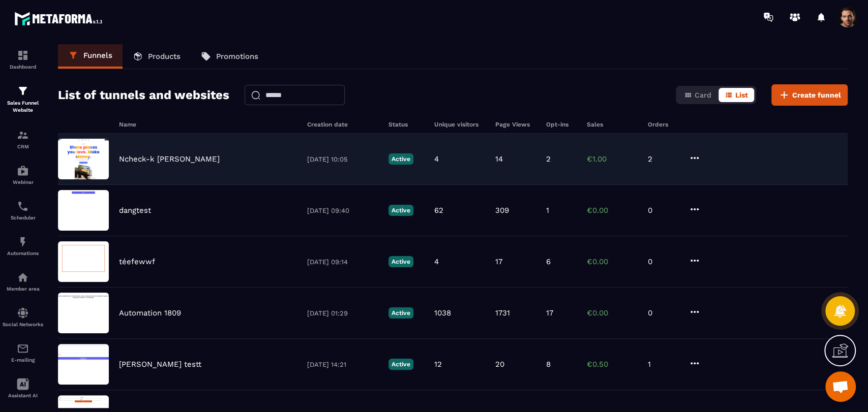 This screenshot has width=868, height=412. I want to click on h6: Page Views, so click(516, 125).